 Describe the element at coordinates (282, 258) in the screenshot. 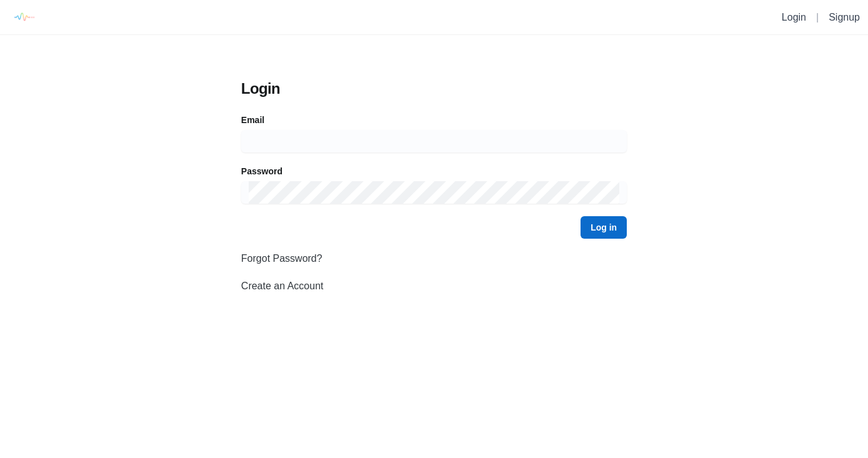

I see `a: Forgot Password?` at that location.